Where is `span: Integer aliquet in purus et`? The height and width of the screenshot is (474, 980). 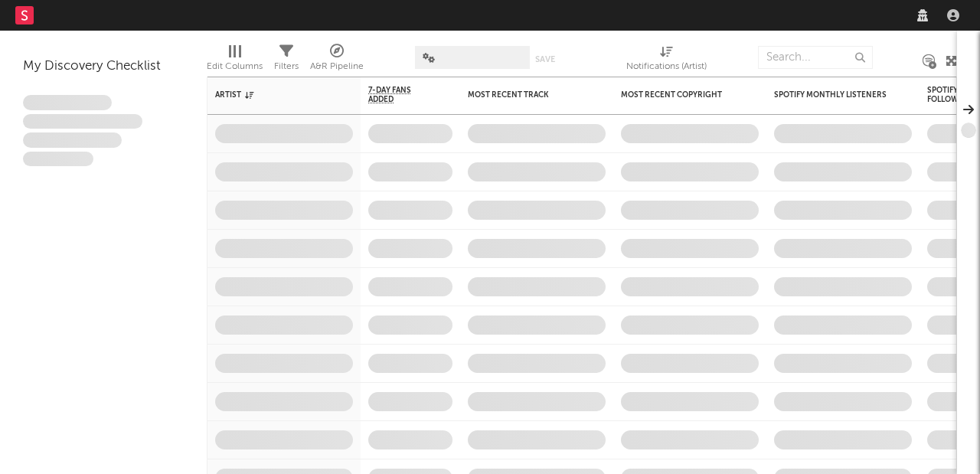 span: Integer aliquet in purus et is located at coordinates (83, 121).